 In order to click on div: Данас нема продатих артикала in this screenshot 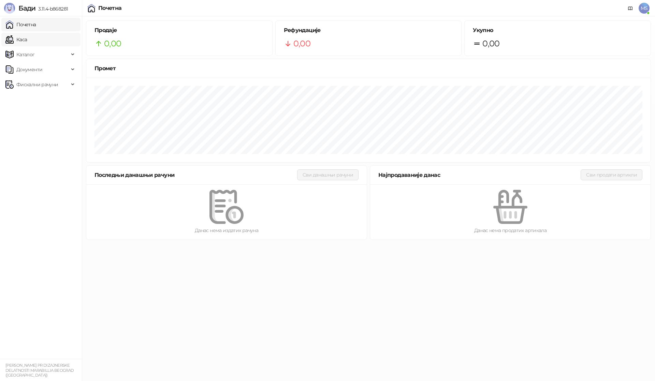, I will do `click(510, 231)`.